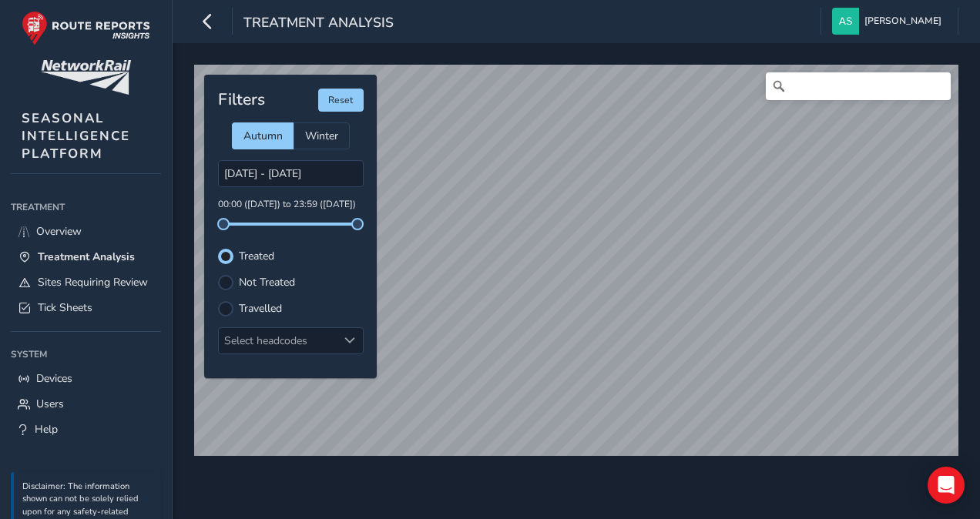  Describe the element at coordinates (858, 86) in the screenshot. I see `input: Search` at that location.